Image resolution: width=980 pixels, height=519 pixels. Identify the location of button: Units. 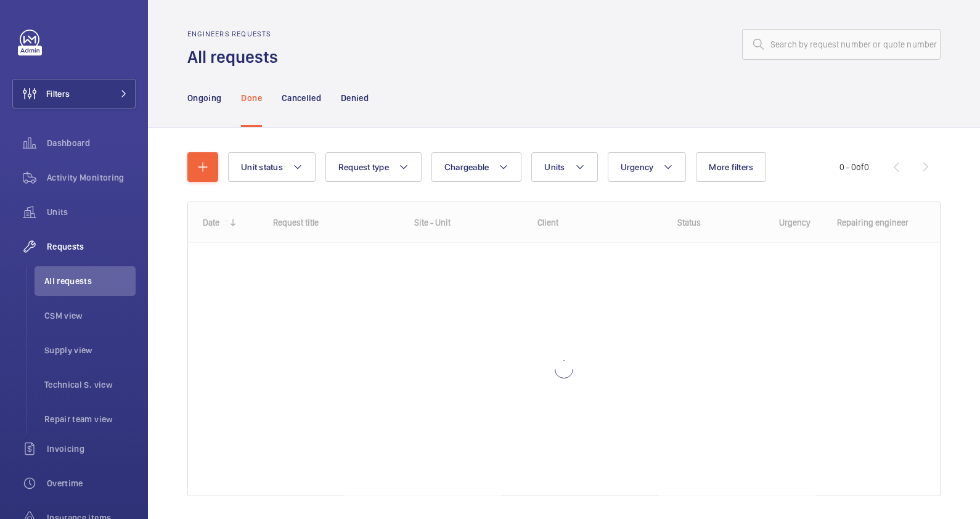
(564, 167).